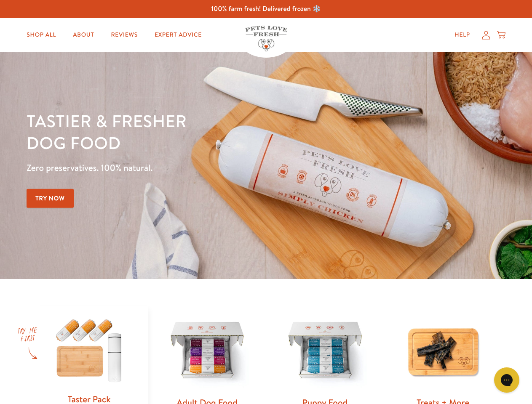 The height and width of the screenshot is (404, 532). I want to click on a: Shop All, so click(41, 35).